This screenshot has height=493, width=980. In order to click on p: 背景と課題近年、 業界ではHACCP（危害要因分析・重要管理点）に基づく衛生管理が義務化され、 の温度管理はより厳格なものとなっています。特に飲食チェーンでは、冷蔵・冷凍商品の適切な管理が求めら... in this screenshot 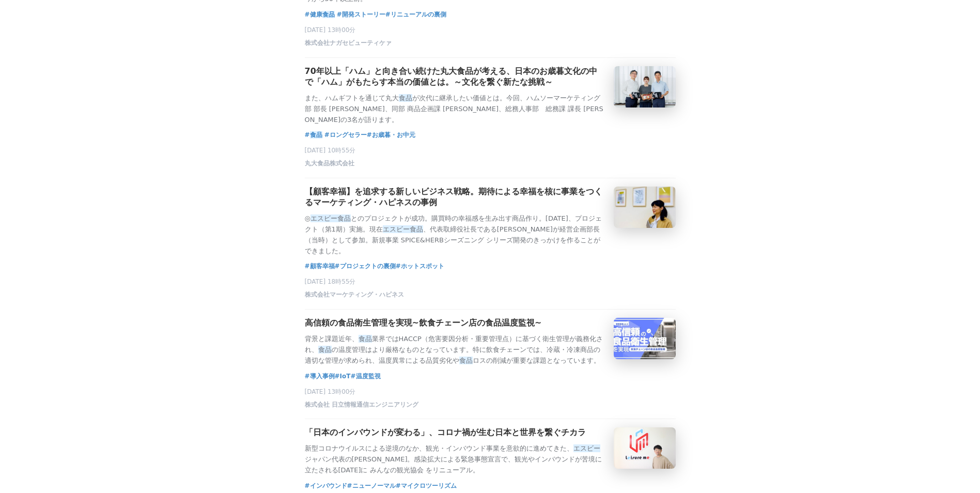, I will do `click(455, 350)`.